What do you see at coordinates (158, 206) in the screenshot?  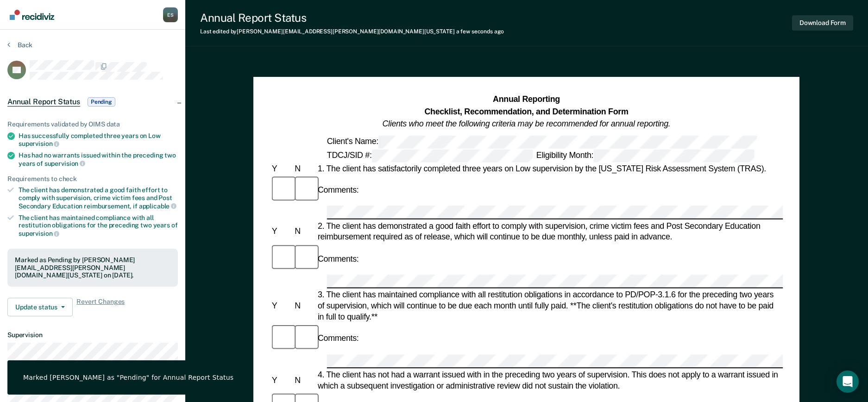 I see `span: applicable` at bounding box center [158, 206].